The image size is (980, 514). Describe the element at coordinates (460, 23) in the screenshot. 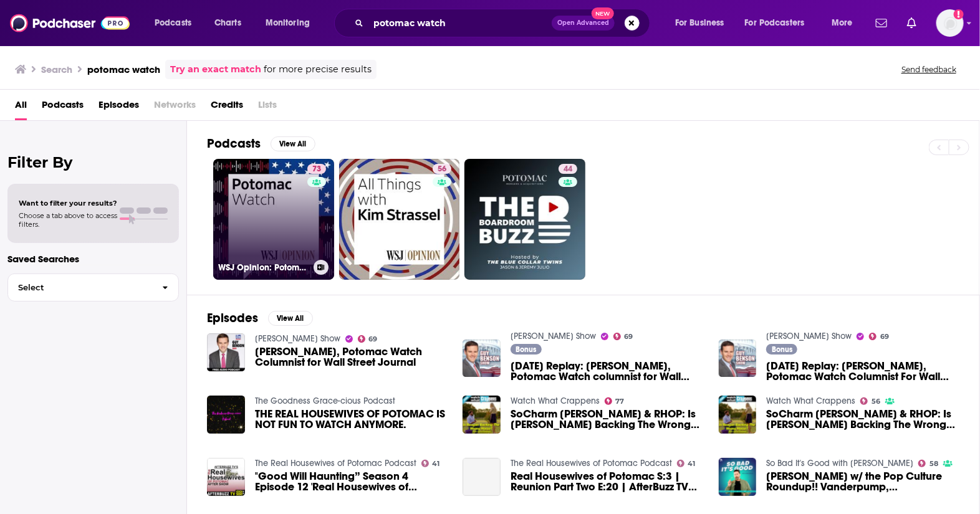

I see `input: Search podcasts, credits, & more...` at that location.